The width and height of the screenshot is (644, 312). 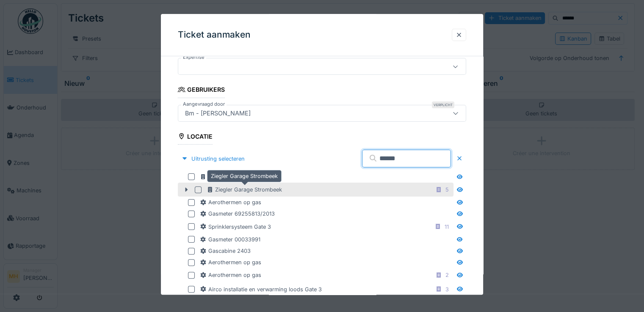 What do you see at coordinates (225, 251) in the screenshot?
I see `div: Gascabine 2403` at bounding box center [225, 251].